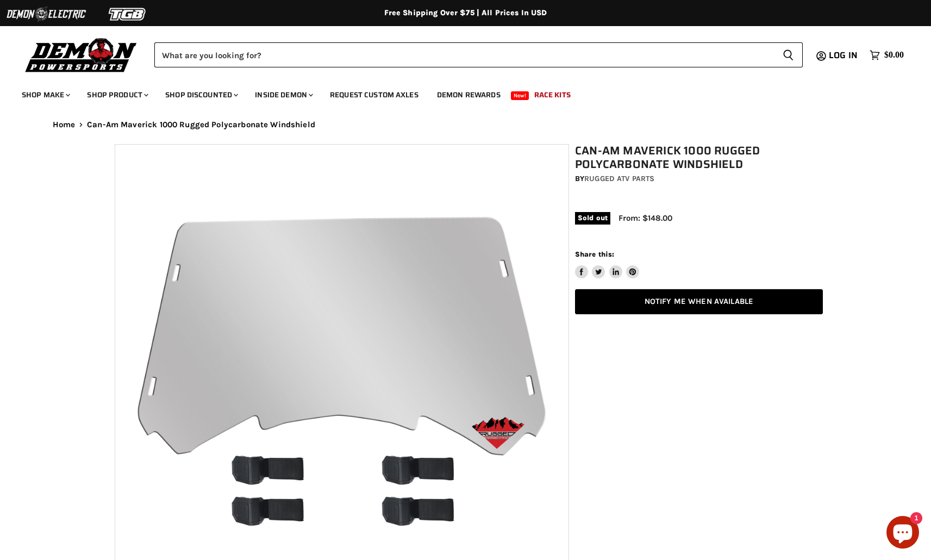 Image resolution: width=931 pixels, height=560 pixels. What do you see at coordinates (887, 55) in the screenshot?
I see `a: $0.00` at bounding box center [887, 55].